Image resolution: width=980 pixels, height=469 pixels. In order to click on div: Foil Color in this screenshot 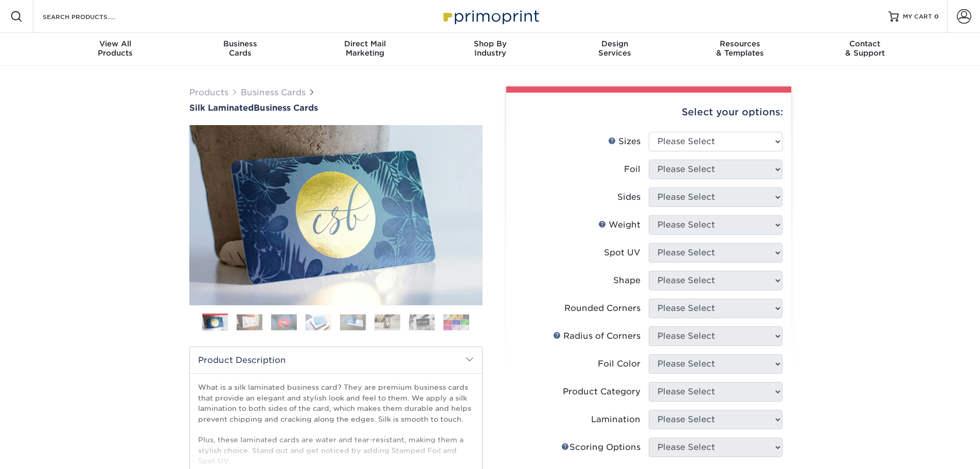, I will do `click(619, 363)`.